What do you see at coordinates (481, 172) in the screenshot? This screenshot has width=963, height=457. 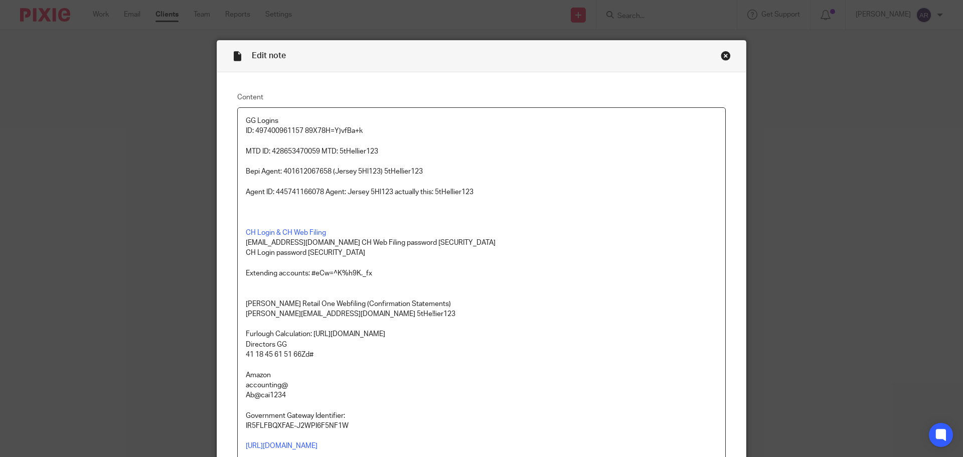 I see `p: Bepi Agent: 401612067658 (Jersey 5Hl123) 5tHellier123` at bounding box center [481, 172].